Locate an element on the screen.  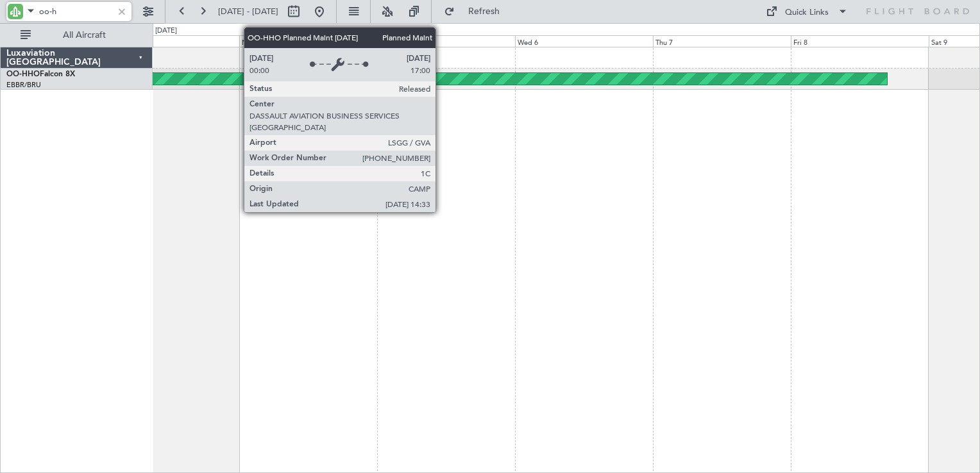
div: Sun 3 is located at coordinates (170, 41).